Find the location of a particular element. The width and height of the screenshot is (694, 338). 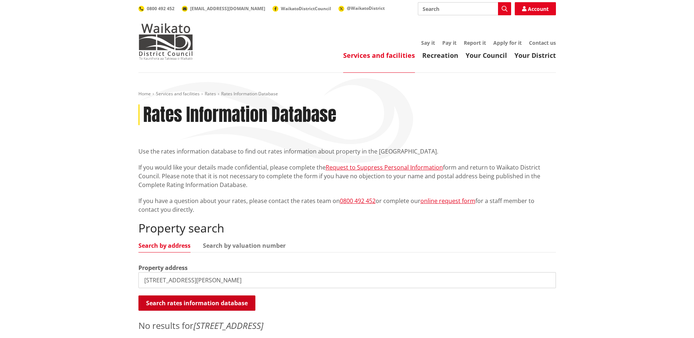

a: online request form is located at coordinates (448, 201).